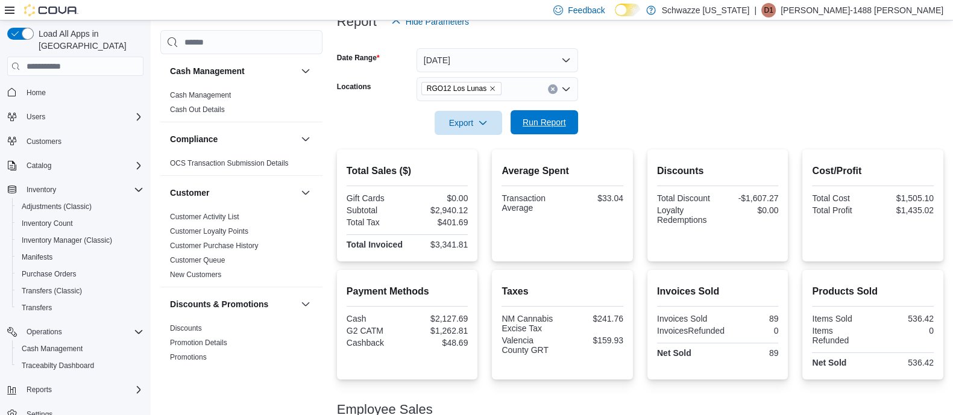 The width and height of the screenshot is (953, 415). I want to click on span: D1, so click(768, 10).